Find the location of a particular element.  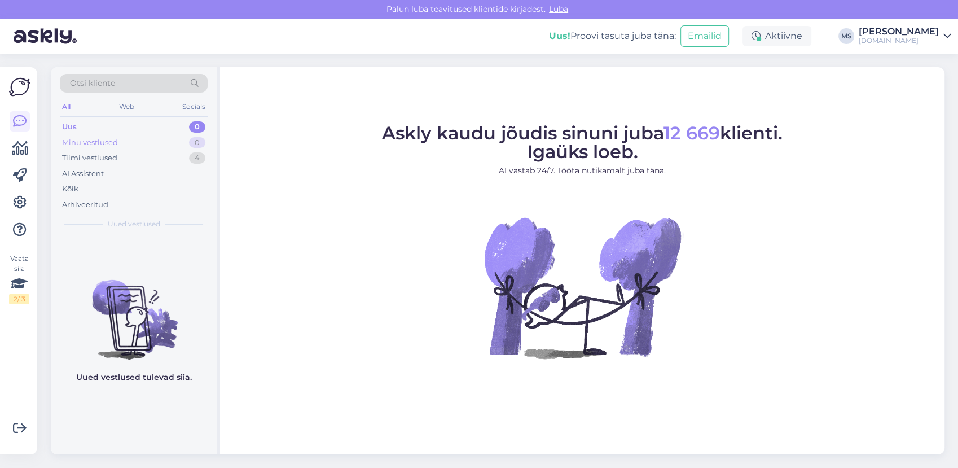

div: 2 / 3 is located at coordinates (19, 299).